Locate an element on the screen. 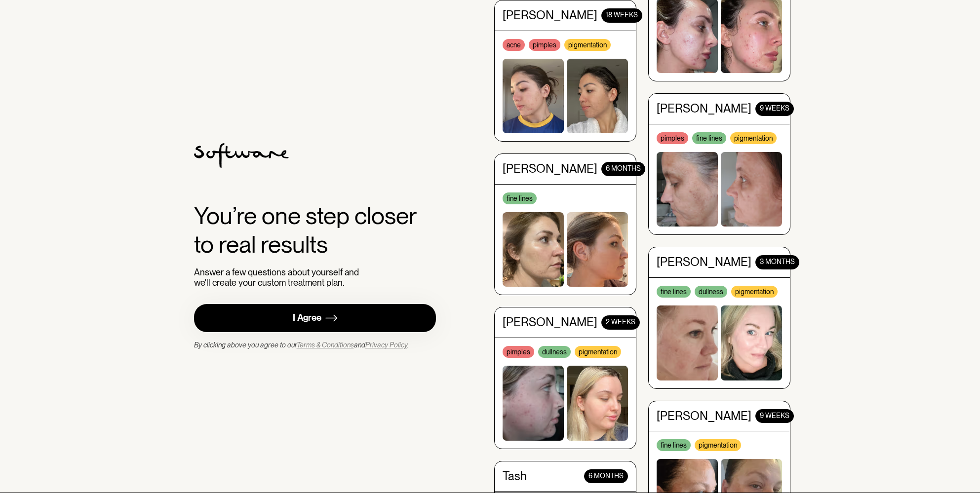 This screenshot has height=493, width=980. a: Privacy Policy is located at coordinates (386, 345).